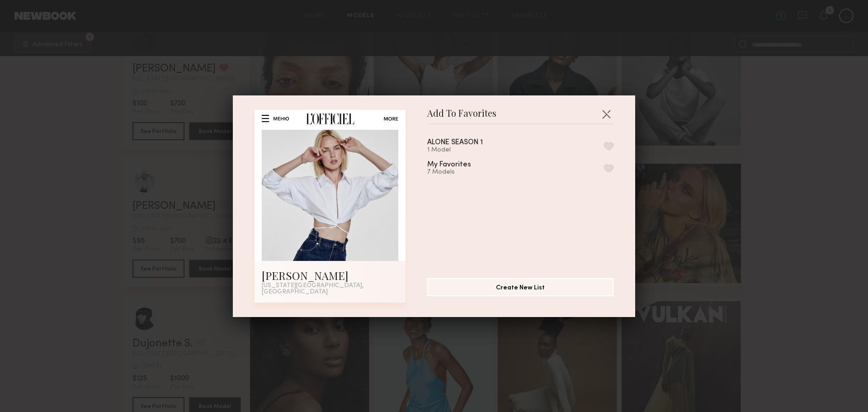 This screenshot has width=868, height=412. I want to click on button: Close, so click(606, 114).